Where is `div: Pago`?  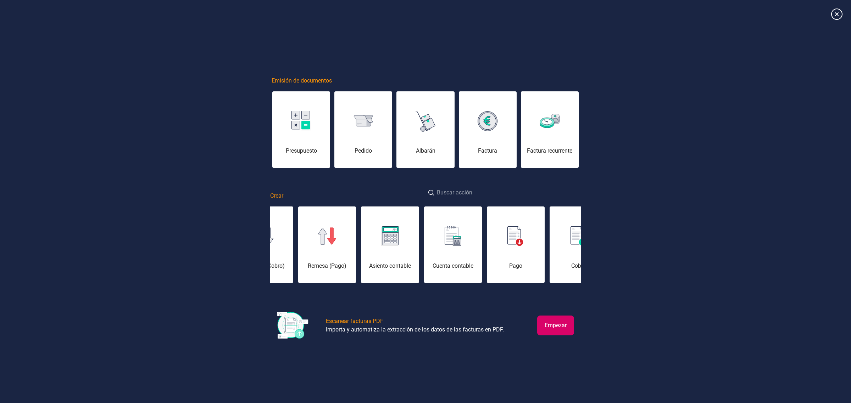
div: Pago is located at coordinates (515, 266).